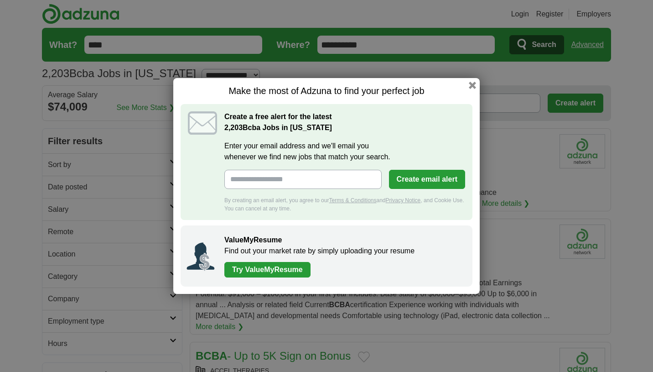 The width and height of the screenshot is (653, 372). I want to click on p: Find out your market rate by simply uploading your resume, so click(344, 251).